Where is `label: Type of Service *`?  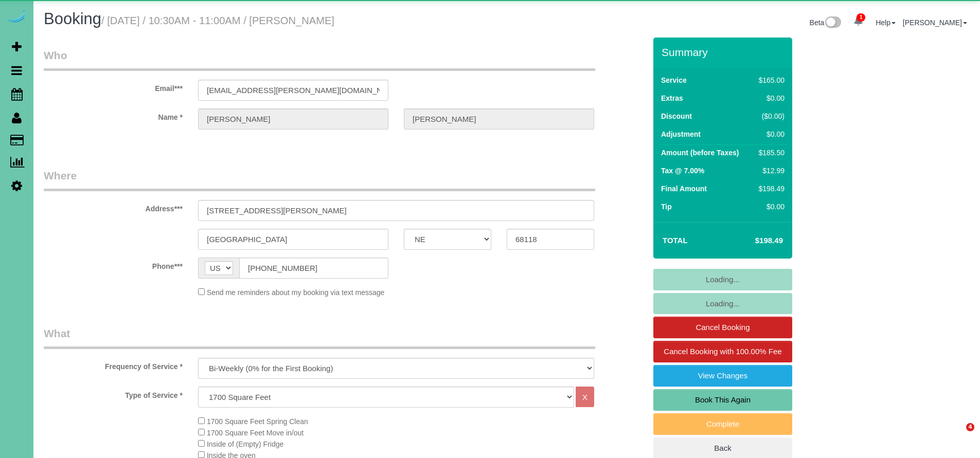 label: Type of Service * is located at coordinates (113, 393).